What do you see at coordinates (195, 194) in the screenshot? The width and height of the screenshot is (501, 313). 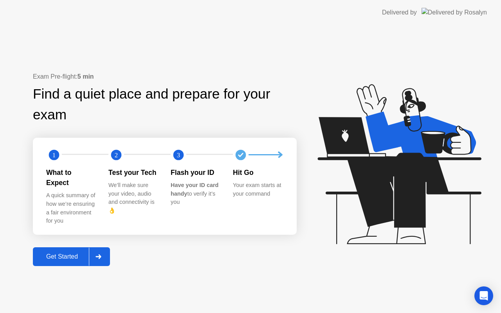 I see `div: to verify it’s you` at bounding box center [195, 194].